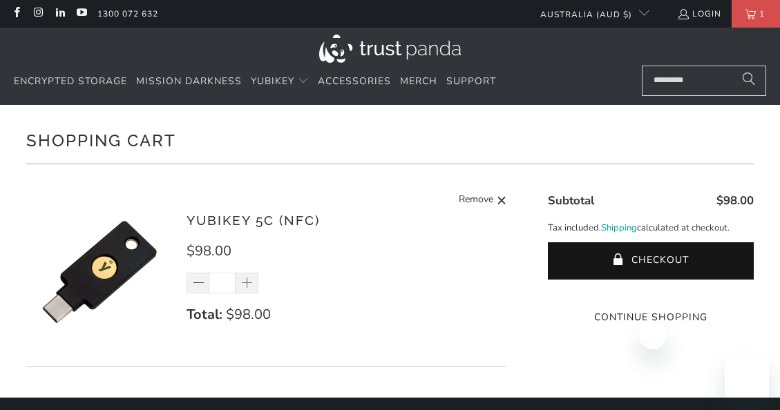 The height and width of the screenshot is (410, 780). What do you see at coordinates (204, 314) in the screenshot?
I see `strong: Total:` at bounding box center [204, 314].